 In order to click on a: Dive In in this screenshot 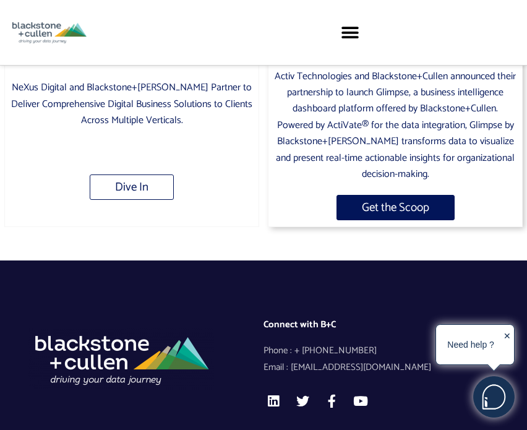, I will do `click(132, 187)`.